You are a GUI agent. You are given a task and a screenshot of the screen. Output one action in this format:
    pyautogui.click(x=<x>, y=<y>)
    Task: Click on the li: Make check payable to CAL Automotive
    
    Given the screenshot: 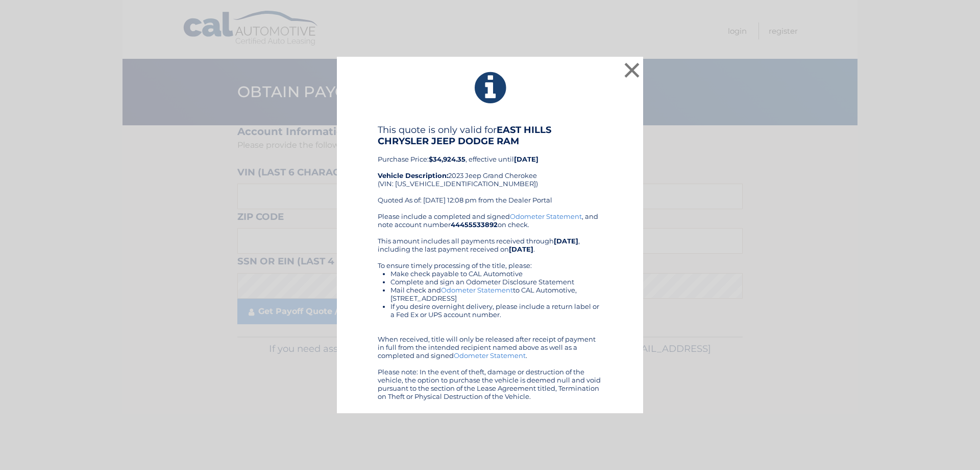 What is the action you would take?
    pyautogui.click(x=496, y=273)
    